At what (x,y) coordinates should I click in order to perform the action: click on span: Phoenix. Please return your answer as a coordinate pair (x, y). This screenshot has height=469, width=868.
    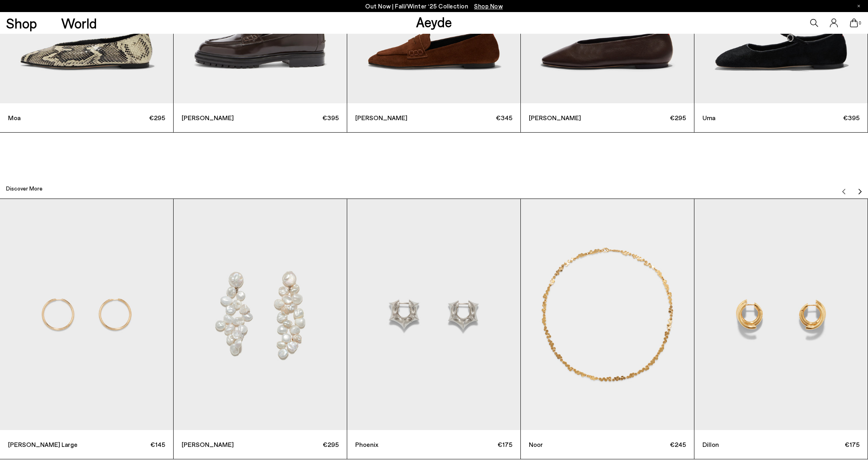
    Looking at the image, I should click on (395, 444).